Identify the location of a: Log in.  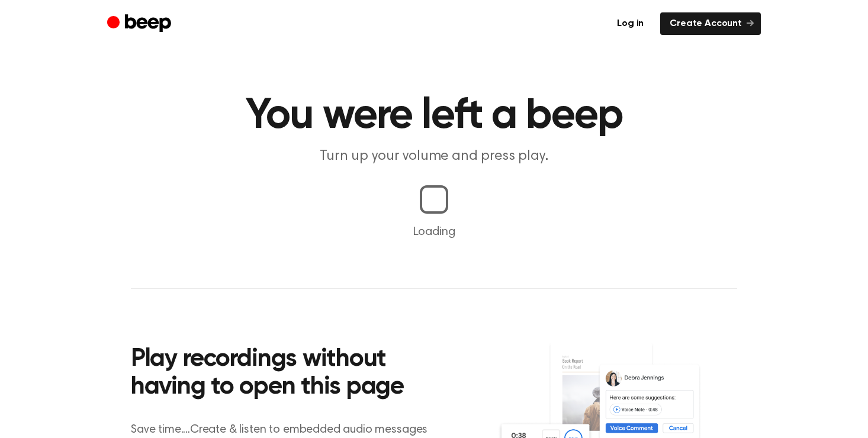
(630, 24).